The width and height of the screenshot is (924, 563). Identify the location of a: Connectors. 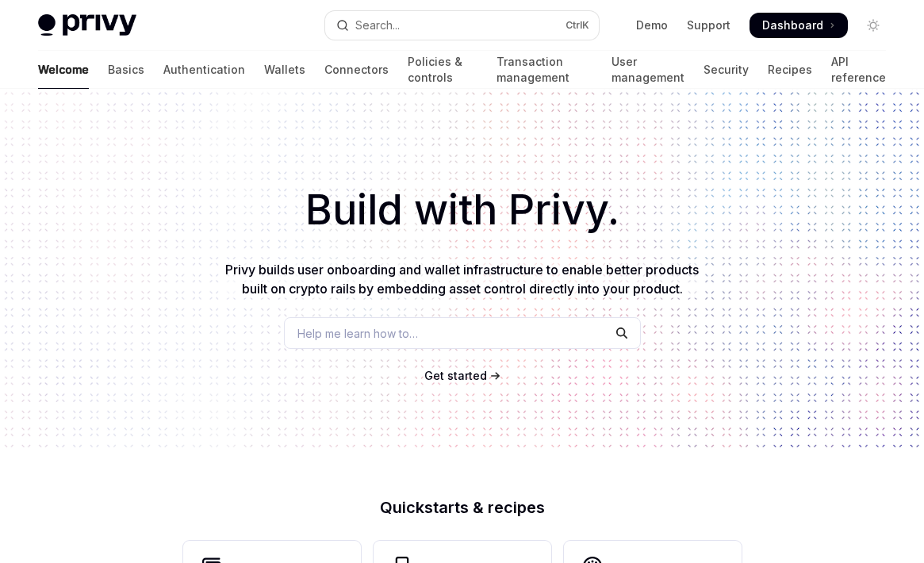
(356, 70).